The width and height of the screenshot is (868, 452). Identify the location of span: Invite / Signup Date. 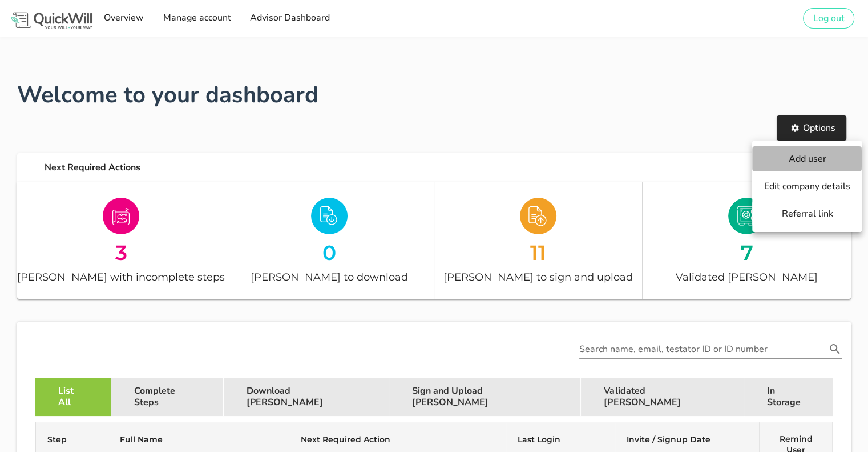
(668, 439).